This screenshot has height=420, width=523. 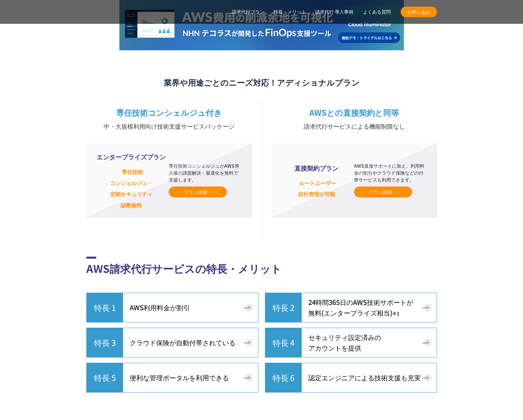 What do you see at coordinates (160, 308) in the screenshot?
I see `span: AWS利用料金が割引` at bounding box center [160, 308].